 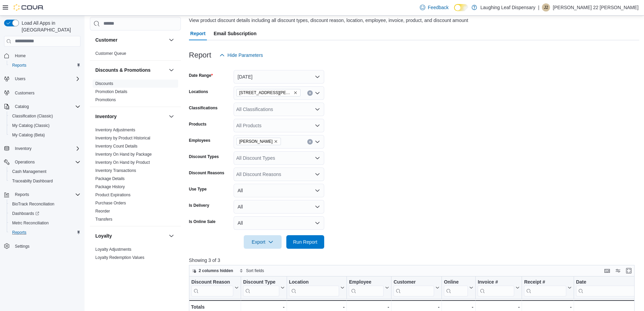 I want to click on a: Product Expirations, so click(x=113, y=195).